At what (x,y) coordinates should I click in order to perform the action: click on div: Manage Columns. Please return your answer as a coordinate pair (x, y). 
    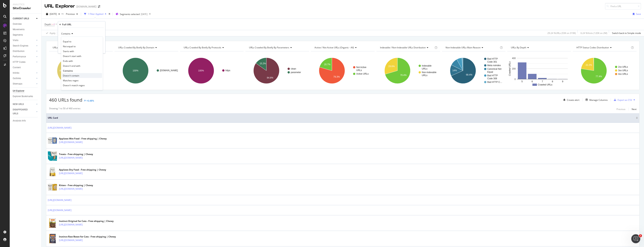
    Looking at the image, I should click on (599, 100).